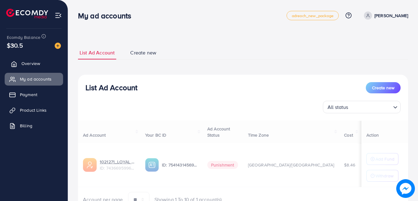 The width and height of the screenshot is (418, 201). Describe the element at coordinates (33, 110) in the screenshot. I see `span: Product Links` at that location.